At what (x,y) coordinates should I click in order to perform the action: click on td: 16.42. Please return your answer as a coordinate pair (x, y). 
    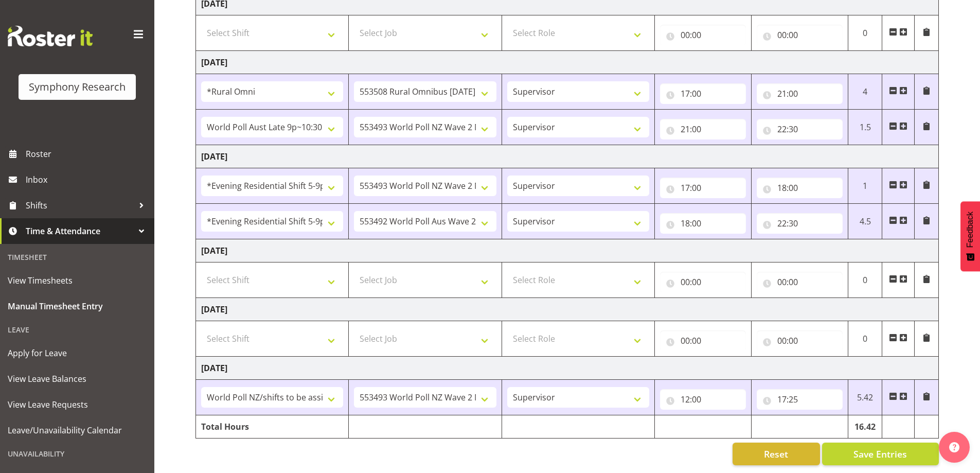
    Looking at the image, I should click on (865, 427).